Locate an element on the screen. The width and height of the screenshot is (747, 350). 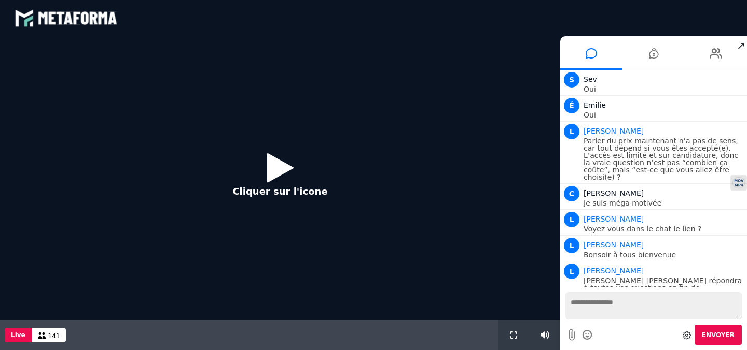
p: Bonsoir à tous bienvenue is located at coordinates (664, 255).